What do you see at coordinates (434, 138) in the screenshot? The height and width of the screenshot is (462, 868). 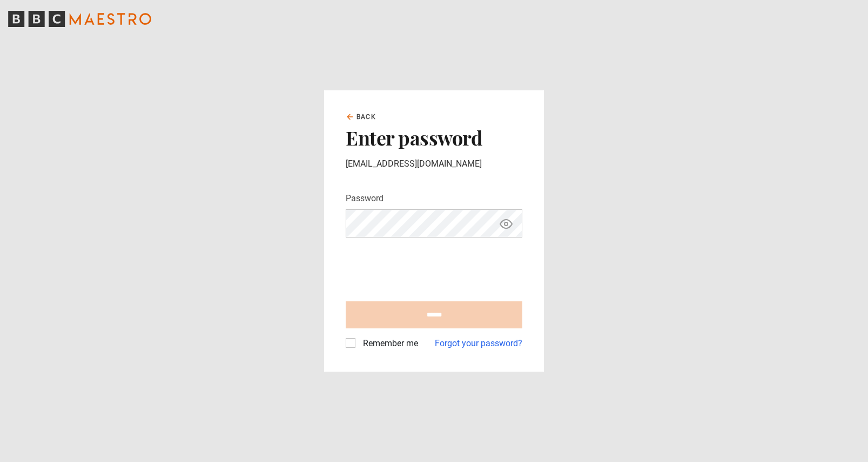 I see `h2: Enter password` at bounding box center [434, 138].